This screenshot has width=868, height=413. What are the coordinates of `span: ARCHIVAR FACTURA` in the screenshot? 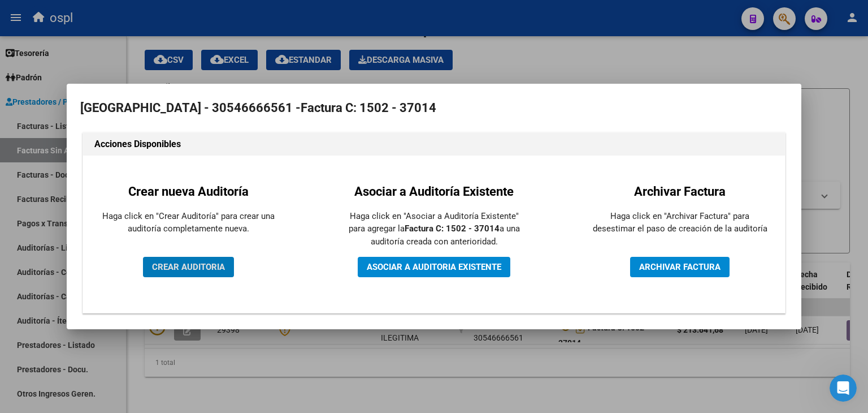 It's located at (680, 267).